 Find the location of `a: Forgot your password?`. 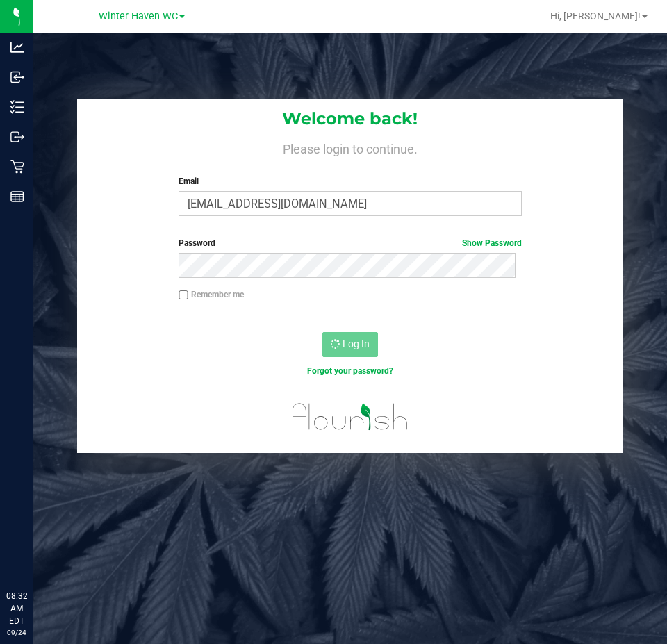

a: Forgot your password? is located at coordinates (350, 371).